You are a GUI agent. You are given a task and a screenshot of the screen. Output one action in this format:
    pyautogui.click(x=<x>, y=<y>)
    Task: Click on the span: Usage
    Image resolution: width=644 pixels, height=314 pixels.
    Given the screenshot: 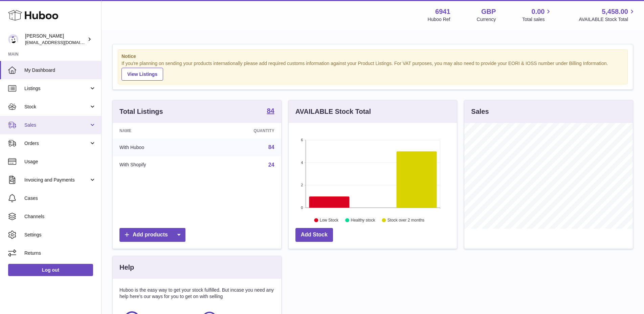 What is the action you would take?
    pyautogui.click(x=60, y=161)
    